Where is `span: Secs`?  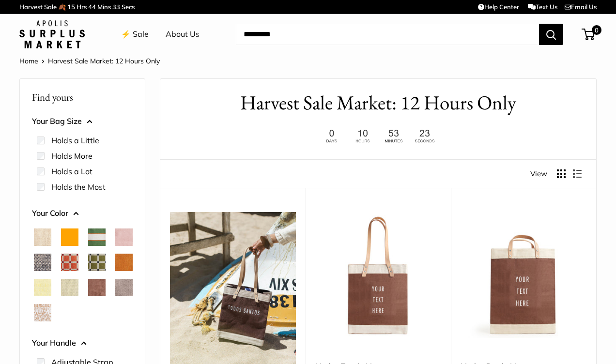
span: Secs is located at coordinates (128, 7).